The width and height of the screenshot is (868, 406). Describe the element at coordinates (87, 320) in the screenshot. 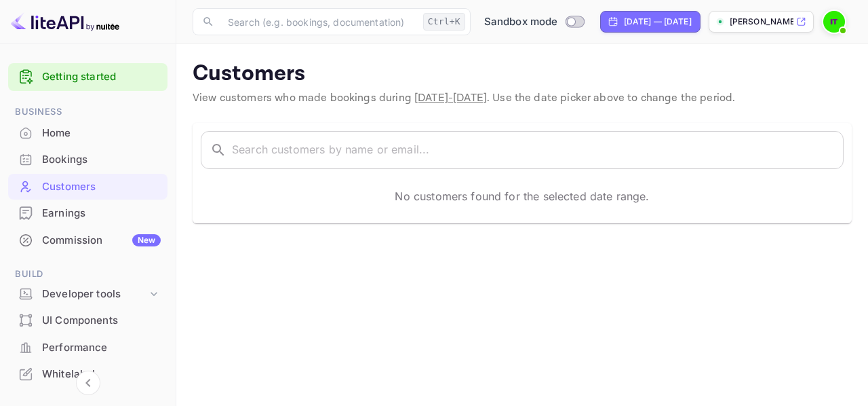

I see `a: UI Components` at that location.